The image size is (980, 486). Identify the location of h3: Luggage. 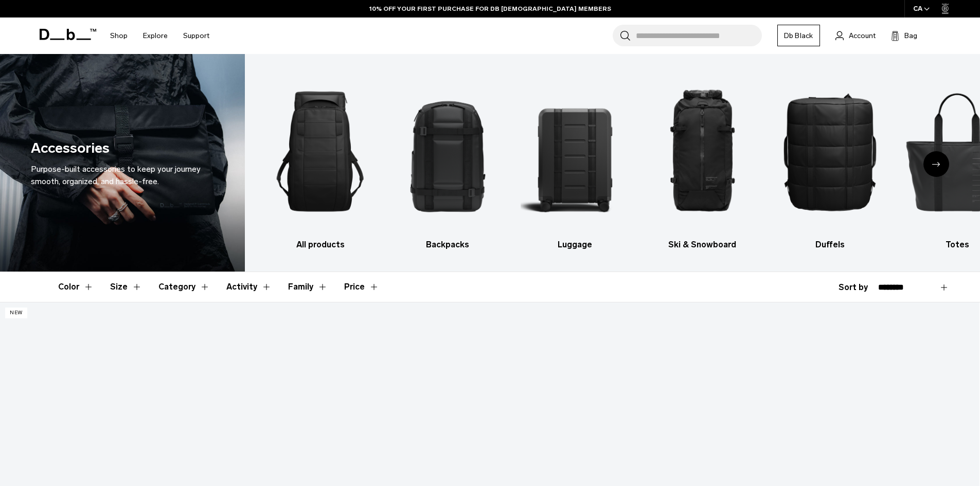
(575, 245).